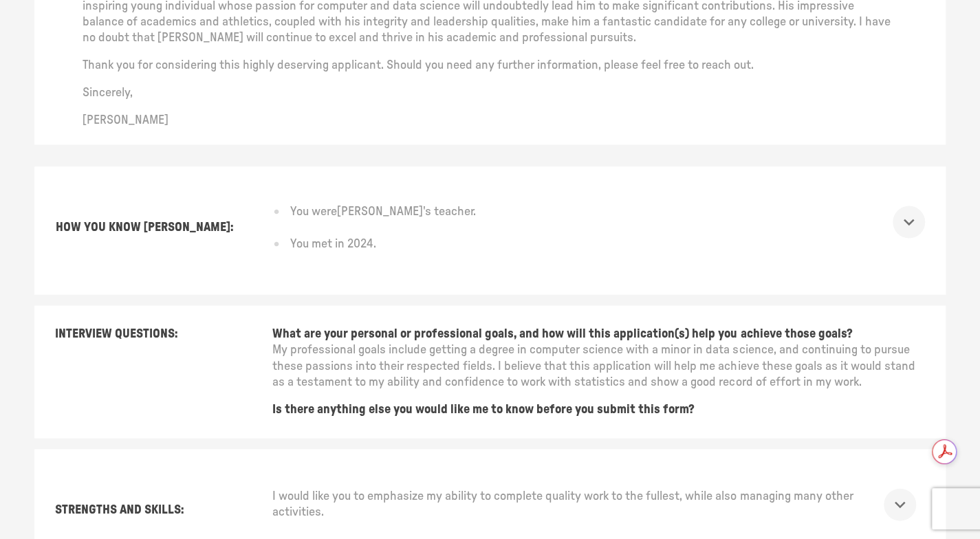 The width and height of the screenshot is (980, 539). What do you see at coordinates (490, 92) in the screenshot?
I see `p: Sincerely,` at bounding box center [490, 92].